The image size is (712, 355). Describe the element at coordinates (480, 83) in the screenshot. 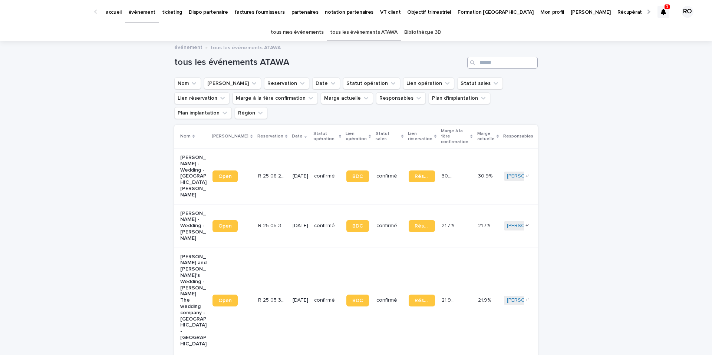

I see `button: Statut sales` at that location.